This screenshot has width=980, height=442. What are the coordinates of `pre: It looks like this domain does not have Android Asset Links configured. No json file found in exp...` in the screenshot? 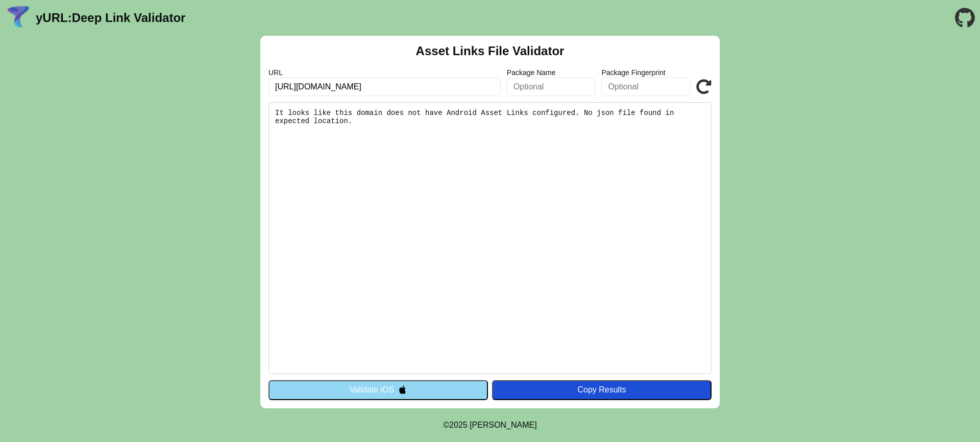 It's located at (490, 238).